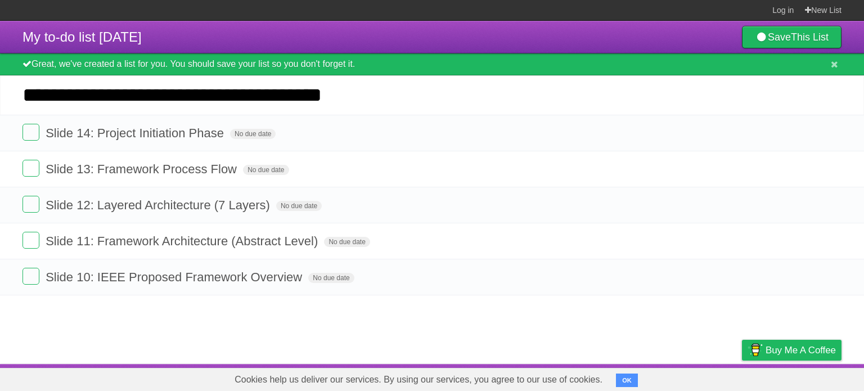 The height and width of the screenshot is (391, 864). I want to click on span: Slide 12: Layered Architecture (7 Layers), so click(159, 205).